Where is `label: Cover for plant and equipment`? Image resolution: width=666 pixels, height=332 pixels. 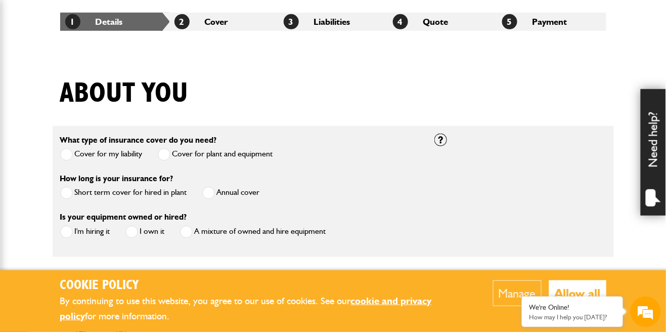 label: Cover for plant and equipment is located at coordinates (215, 154).